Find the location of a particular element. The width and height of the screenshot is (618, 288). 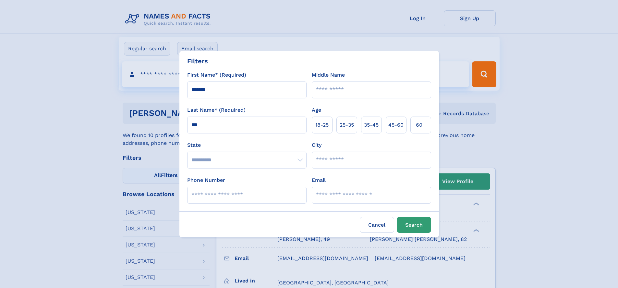

span: 18‑25 is located at coordinates (322, 125).